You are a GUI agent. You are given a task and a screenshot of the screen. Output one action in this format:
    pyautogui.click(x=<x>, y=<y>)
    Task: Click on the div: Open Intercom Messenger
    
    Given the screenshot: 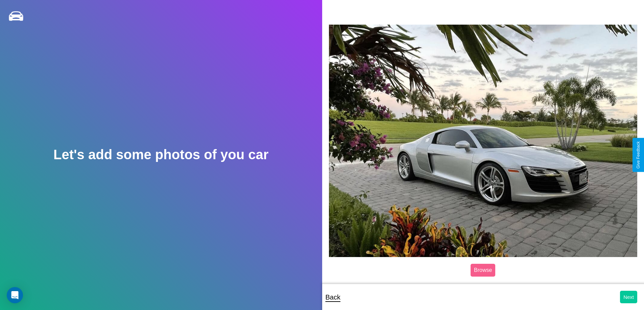 What is the action you would take?
    pyautogui.click(x=15, y=296)
    